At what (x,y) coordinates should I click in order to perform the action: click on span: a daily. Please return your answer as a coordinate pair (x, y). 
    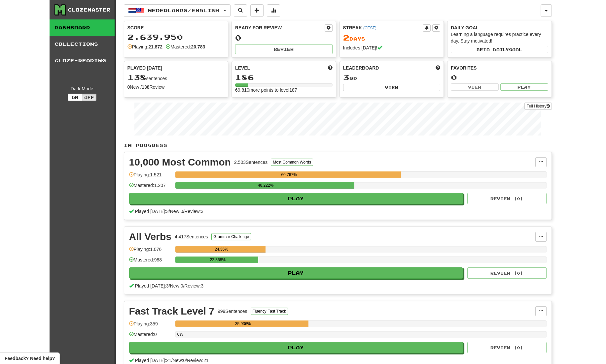
    Looking at the image, I should click on (498, 49).